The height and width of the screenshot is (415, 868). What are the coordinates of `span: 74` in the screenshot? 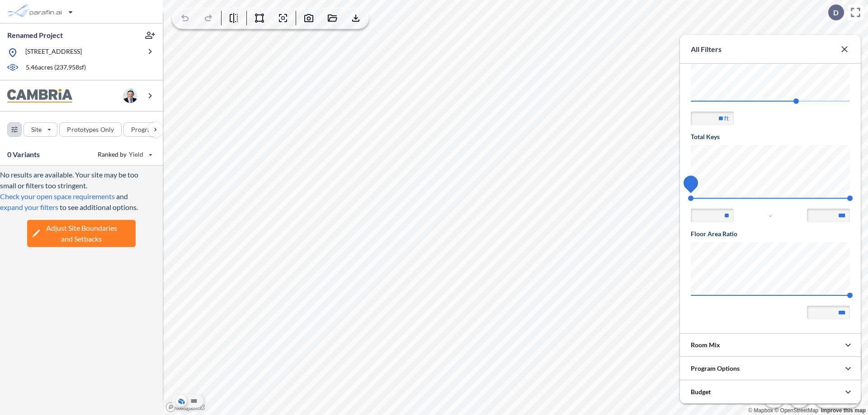 It's located at (691, 183).